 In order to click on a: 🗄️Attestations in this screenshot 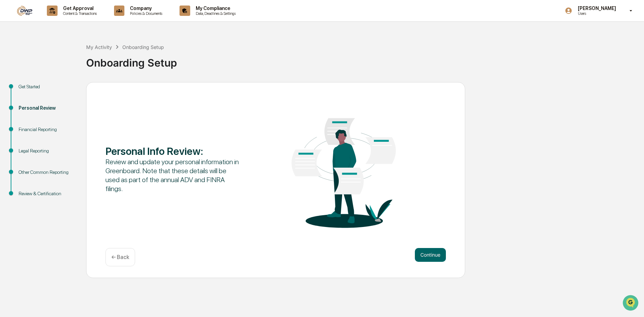, I will do `click(68, 90)`.